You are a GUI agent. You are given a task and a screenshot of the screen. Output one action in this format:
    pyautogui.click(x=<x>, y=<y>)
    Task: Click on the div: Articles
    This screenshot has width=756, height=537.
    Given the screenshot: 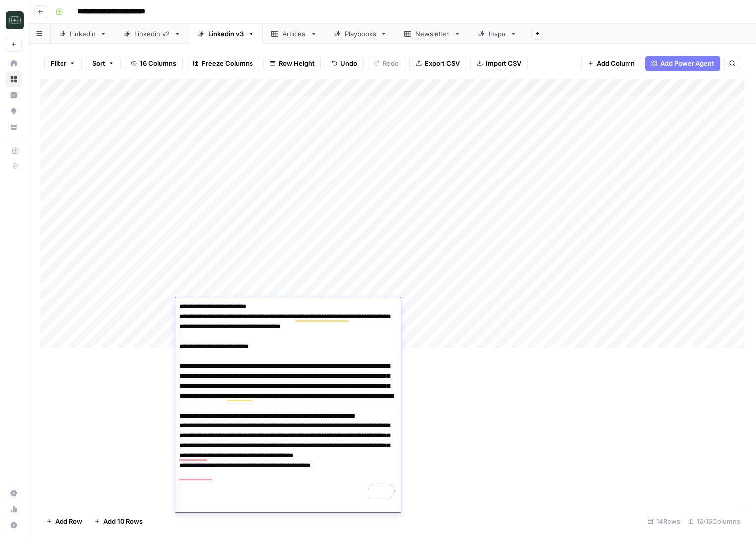 What is the action you would take?
    pyautogui.click(x=294, y=34)
    